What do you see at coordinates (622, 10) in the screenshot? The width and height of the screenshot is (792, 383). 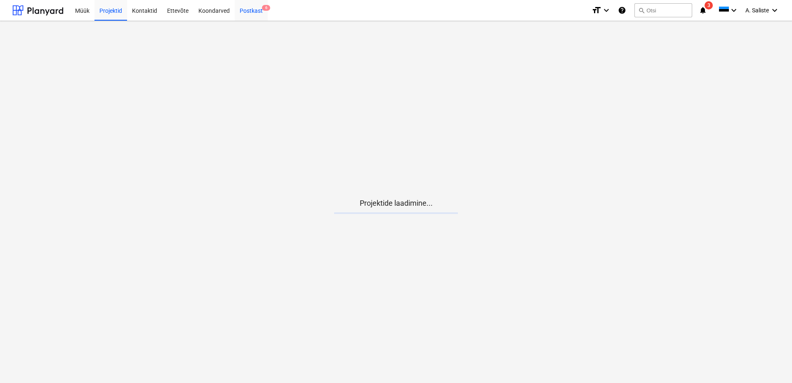 I see `i: Abikeskus` at bounding box center [622, 10].